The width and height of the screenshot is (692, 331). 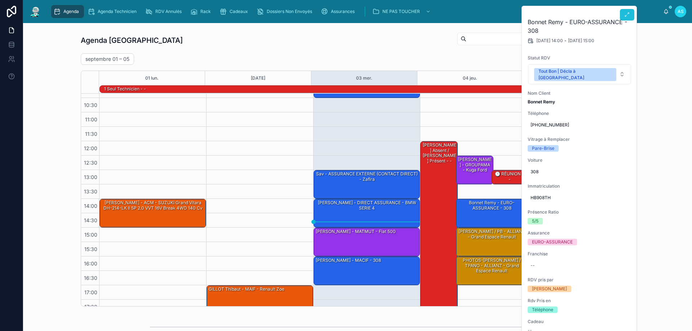 I want to click on span: 15:30, so click(x=91, y=249).